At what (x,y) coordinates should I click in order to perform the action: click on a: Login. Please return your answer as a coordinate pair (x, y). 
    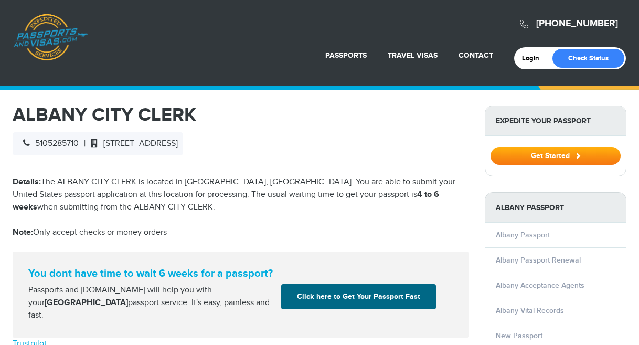
    Looking at the image, I should click on (534, 58).